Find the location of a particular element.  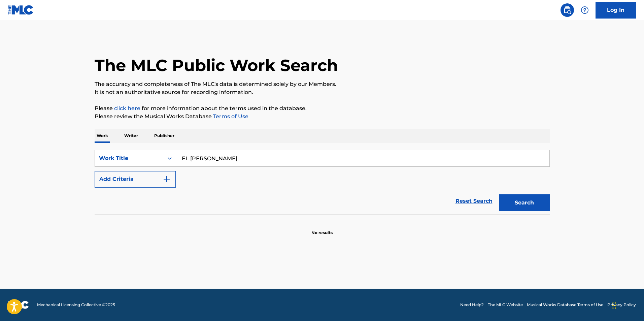

p: Writer is located at coordinates (131, 136).